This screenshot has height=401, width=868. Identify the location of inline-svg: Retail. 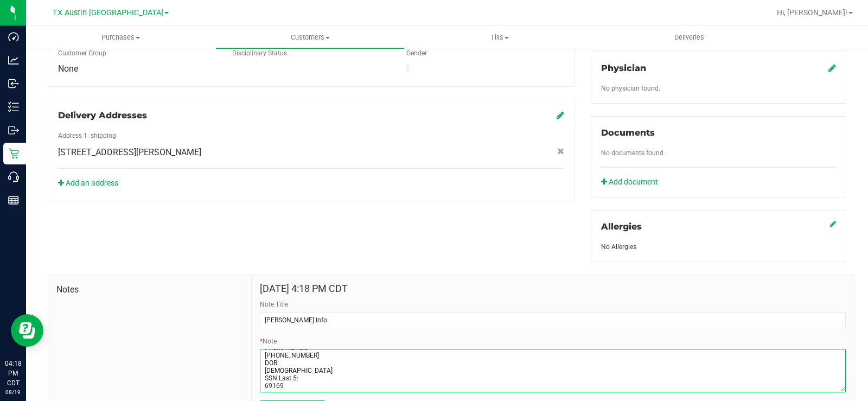
(14, 154).